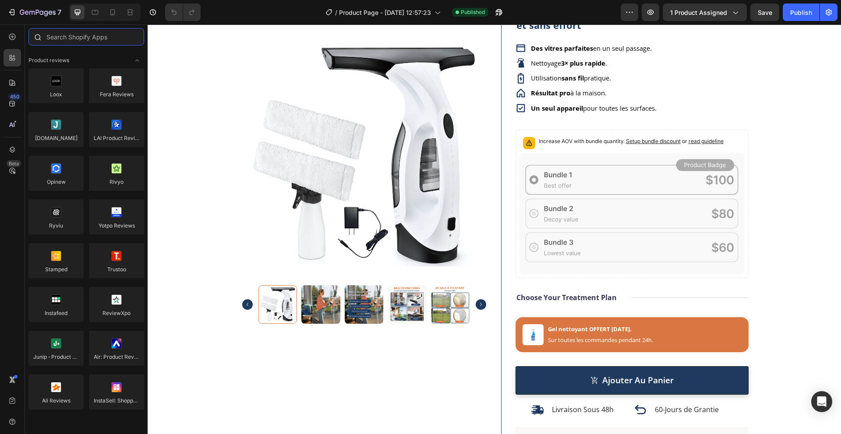 This screenshot has height=434, width=841. What do you see at coordinates (414, 24) in the screenshot?
I see `strong: Des vitres parfaites` at bounding box center [414, 24].